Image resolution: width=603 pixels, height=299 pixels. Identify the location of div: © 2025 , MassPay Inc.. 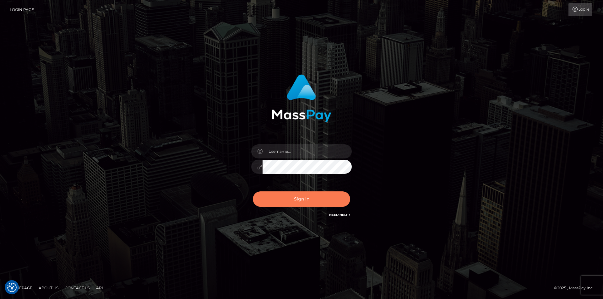
(576, 288).